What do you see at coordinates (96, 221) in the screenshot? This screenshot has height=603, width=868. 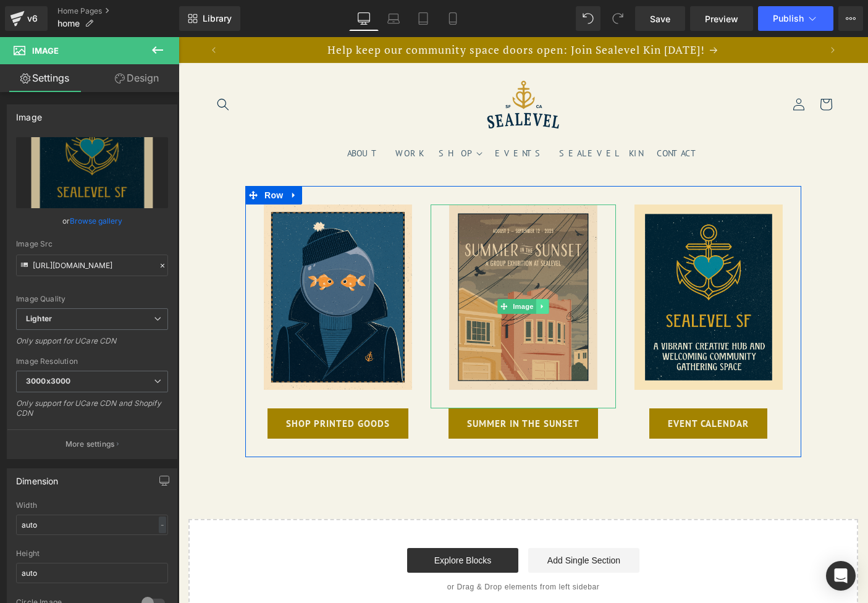 I see `a: Browse gallery` at bounding box center [96, 221].